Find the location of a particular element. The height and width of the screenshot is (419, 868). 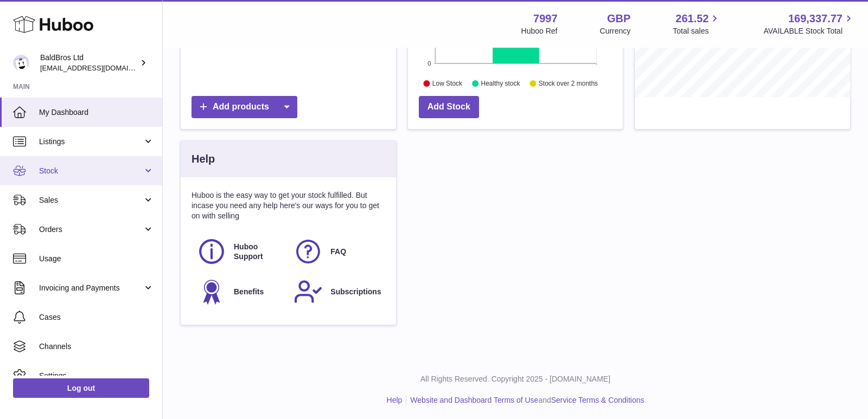

span: Invoicing and Payments is located at coordinates (90, 288).